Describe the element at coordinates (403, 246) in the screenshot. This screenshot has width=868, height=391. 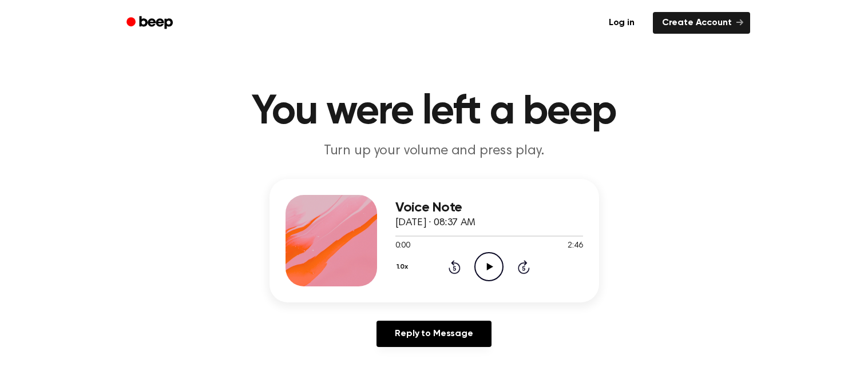
I see `span: 0:00` at that location.